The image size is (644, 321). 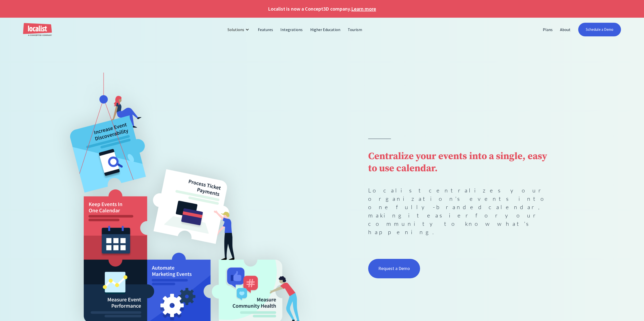 What do you see at coordinates (457, 162) in the screenshot?
I see `strong: Centralize your events into a single, easy to use calendar.` at bounding box center [457, 162].